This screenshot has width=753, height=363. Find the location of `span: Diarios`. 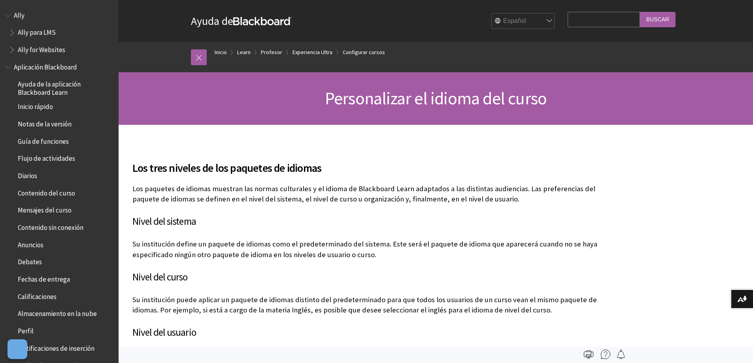

span: Diarios is located at coordinates (27, 174).